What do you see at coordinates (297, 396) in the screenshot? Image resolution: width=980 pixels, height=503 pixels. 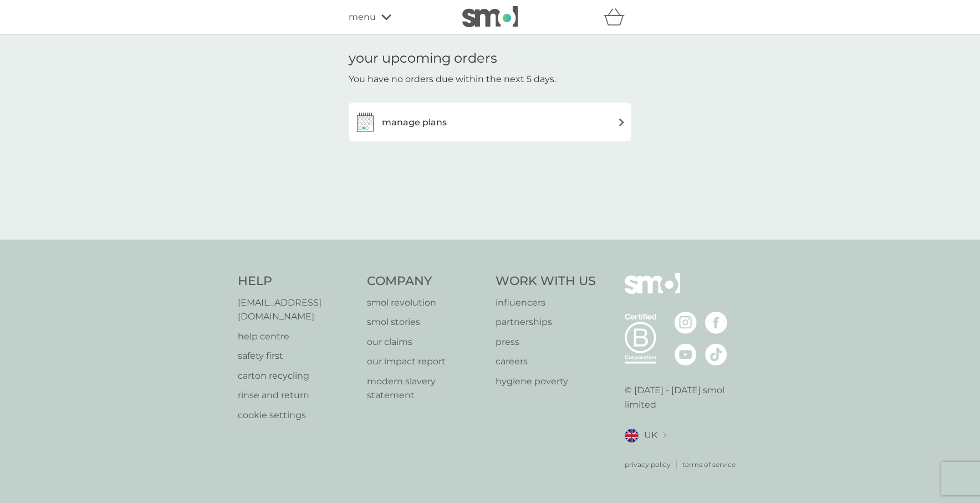 I see `p: rinse and return` at bounding box center [297, 396].